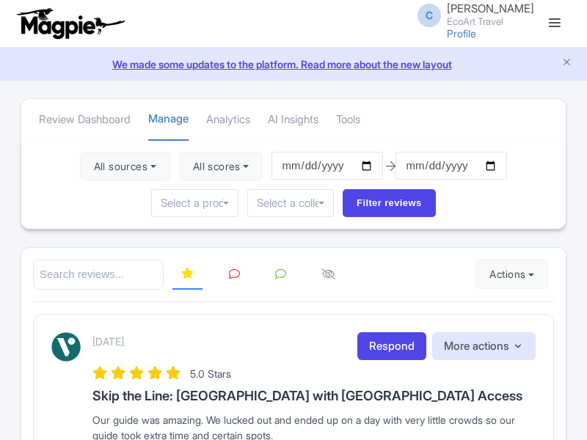 Image resolution: width=587 pixels, height=440 pixels. What do you see at coordinates (462, 33) in the screenshot?
I see `a: Profile` at bounding box center [462, 33].